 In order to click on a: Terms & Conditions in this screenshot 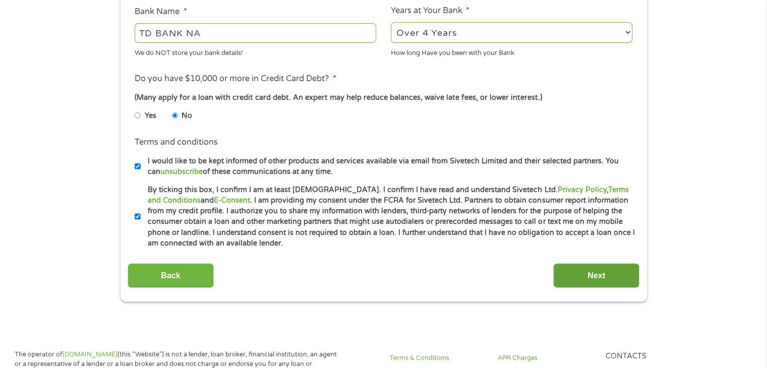, I will do `click(438, 358)`.